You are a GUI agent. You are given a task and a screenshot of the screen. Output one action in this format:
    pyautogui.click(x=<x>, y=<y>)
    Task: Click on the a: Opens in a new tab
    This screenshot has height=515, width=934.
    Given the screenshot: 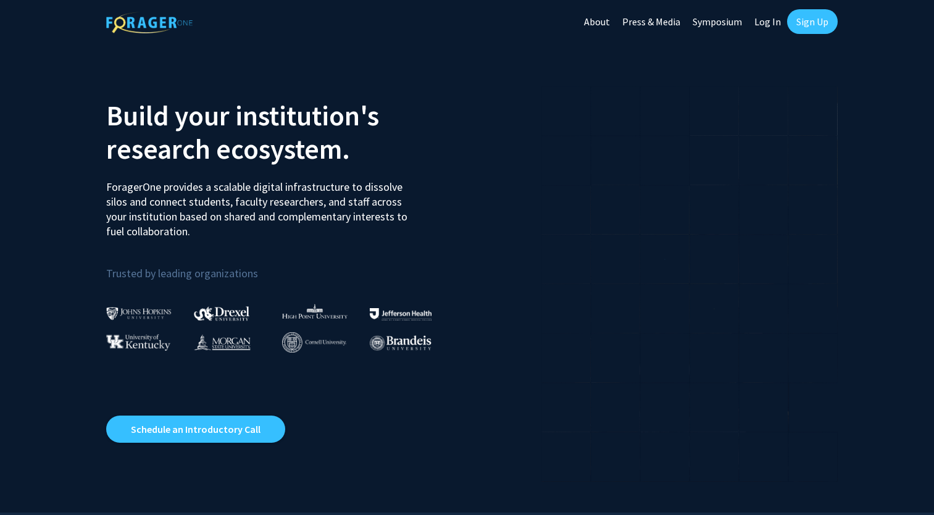 What is the action you would take?
    pyautogui.click(x=196, y=429)
    